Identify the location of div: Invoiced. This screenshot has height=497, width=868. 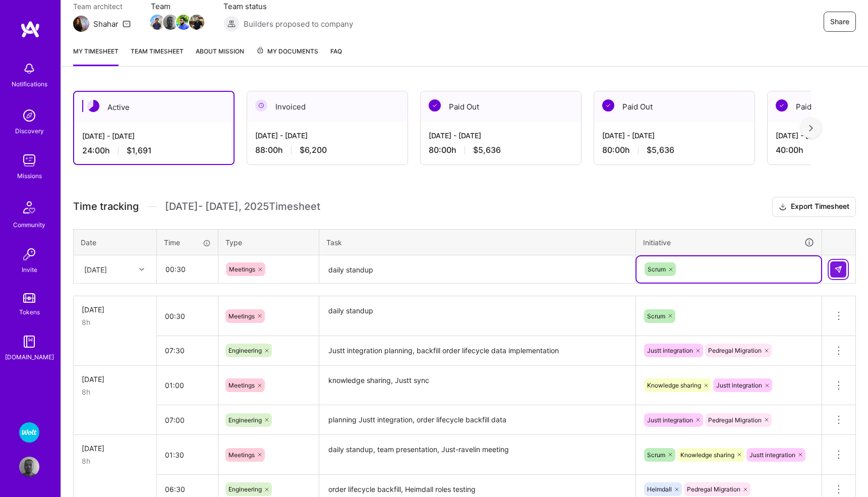
(327, 107).